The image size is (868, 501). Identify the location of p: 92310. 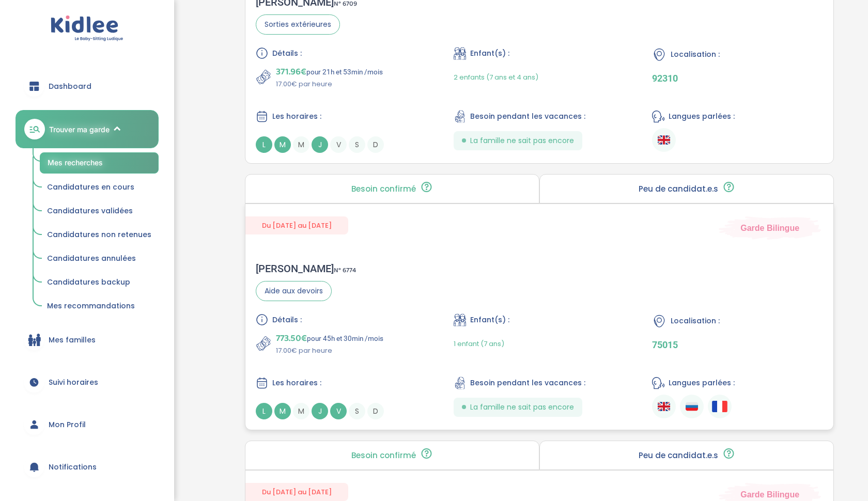
(737, 78).